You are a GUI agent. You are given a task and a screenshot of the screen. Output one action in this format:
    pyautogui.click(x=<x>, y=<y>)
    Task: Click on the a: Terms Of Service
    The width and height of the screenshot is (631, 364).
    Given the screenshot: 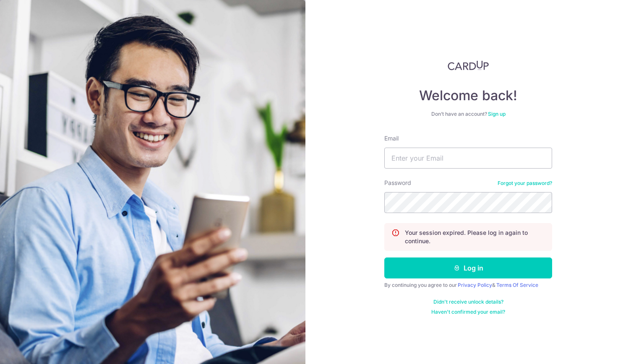 What is the action you would take?
    pyautogui.click(x=517, y=285)
    